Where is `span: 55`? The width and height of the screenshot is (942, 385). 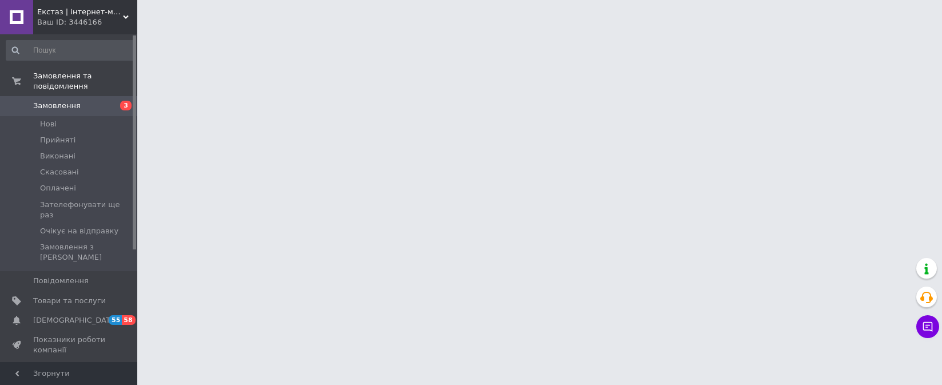
span: 55 is located at coordinates (115, 320).